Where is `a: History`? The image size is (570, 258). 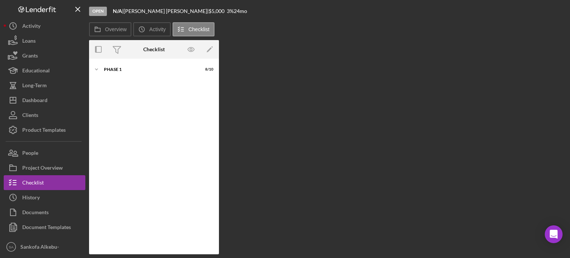 a: History is located at coordinates (45, 197).